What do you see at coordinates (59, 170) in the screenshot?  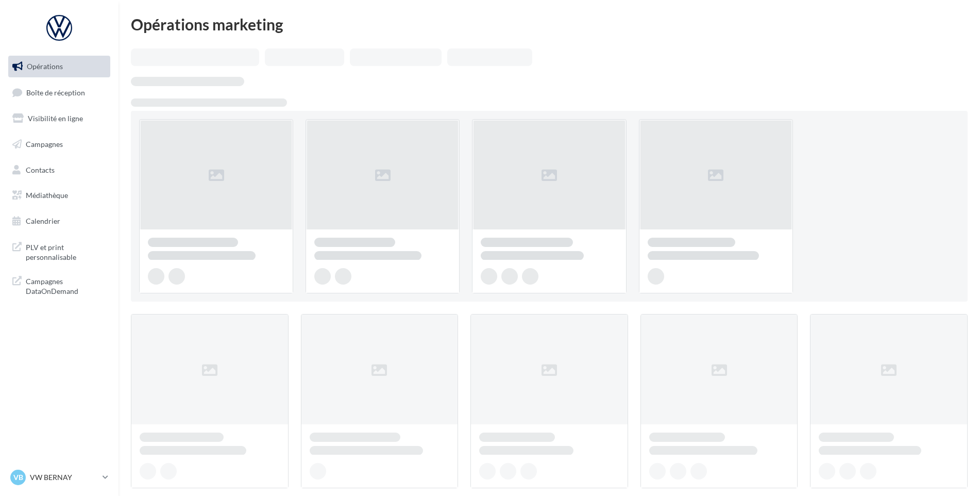 I see `a: Contacts` at bounding box center [59, 170].